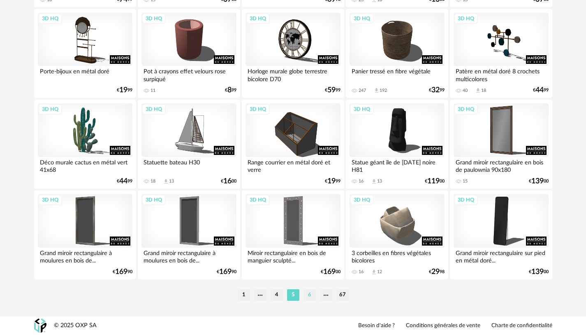 The width and height of the screenshot is (586, 335). Describe the element at coordinates (397, 235) in the screenshot. I see `a: 3D HQ 3 corbeilles en fibres végétales bicolores 16 Download icon 12 €2998` at that location.